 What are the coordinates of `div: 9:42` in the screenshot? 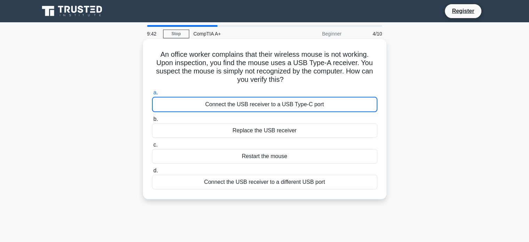 It's located at (153, 34).